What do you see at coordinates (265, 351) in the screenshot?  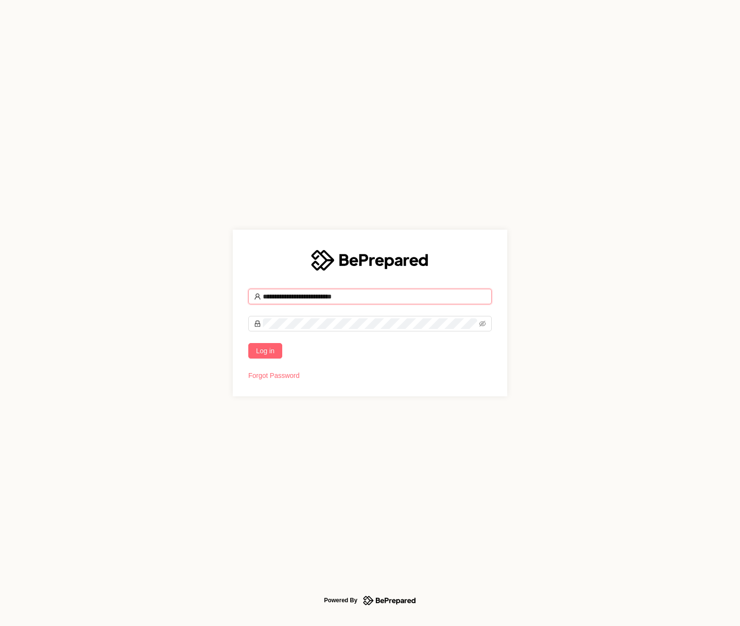 I see `span: Log in` at bounding box center [265, 351].